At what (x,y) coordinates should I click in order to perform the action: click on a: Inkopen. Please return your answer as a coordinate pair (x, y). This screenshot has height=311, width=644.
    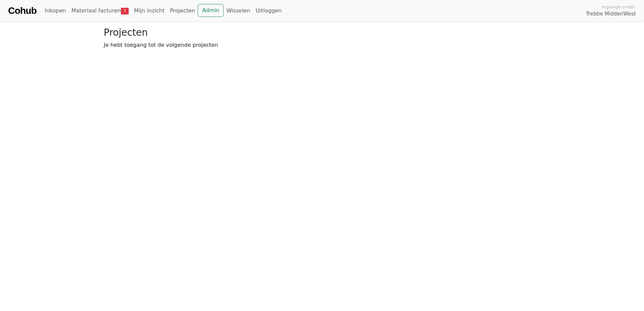
    Looking at the image, I should click on (55, 11).